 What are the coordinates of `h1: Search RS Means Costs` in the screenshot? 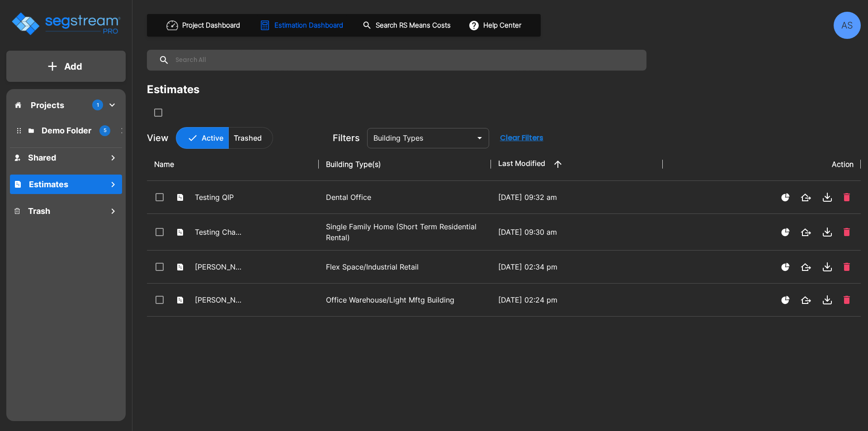 It's located at (413, 25).